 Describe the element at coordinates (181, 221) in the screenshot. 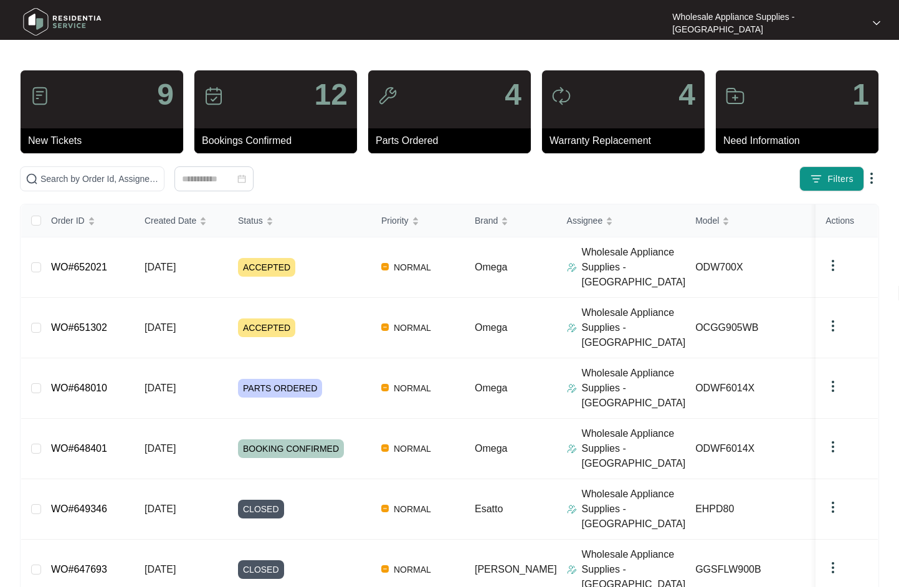

I see `th: Created Date` at that location.